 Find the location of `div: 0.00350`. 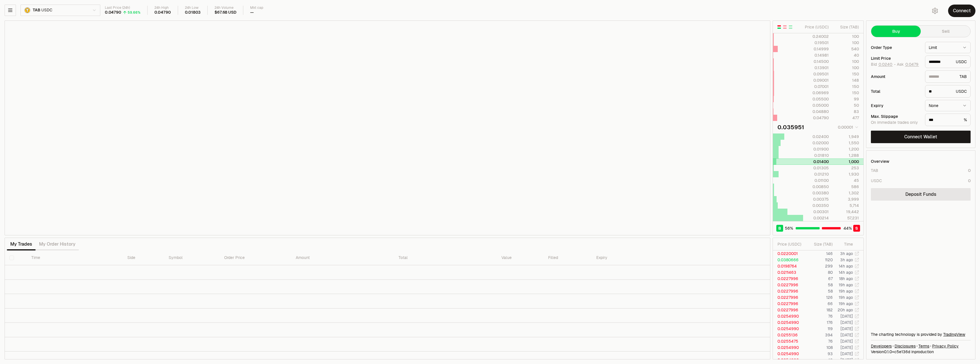

div: 0.00350 is located at coordinates (816, 206).